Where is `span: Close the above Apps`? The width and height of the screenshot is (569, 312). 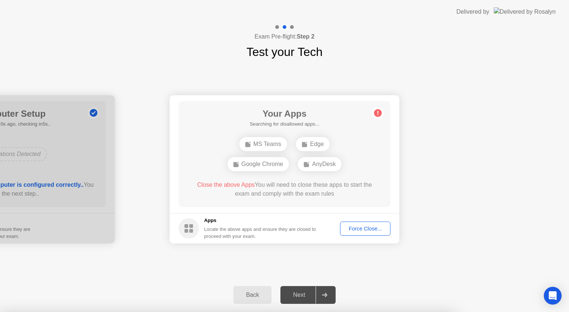 span: Close the above Apps is located at coordinates (226, 184).